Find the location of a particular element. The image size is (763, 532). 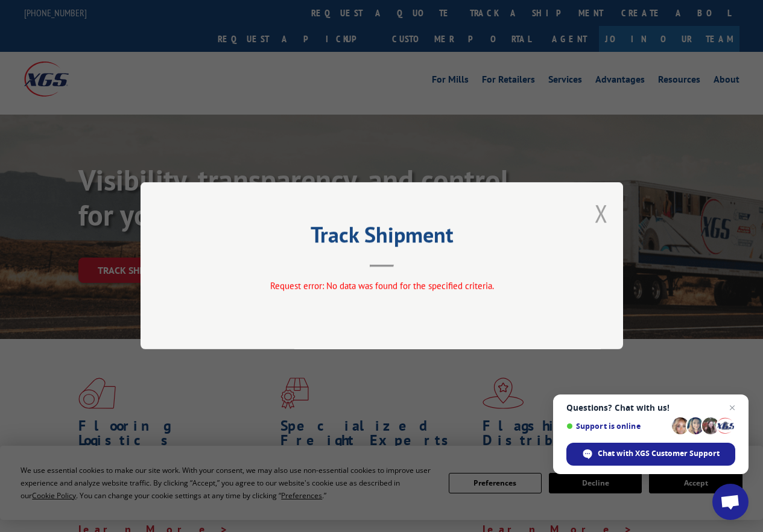

span: Questions? Chat with us! is located at coordinates (651, 407).